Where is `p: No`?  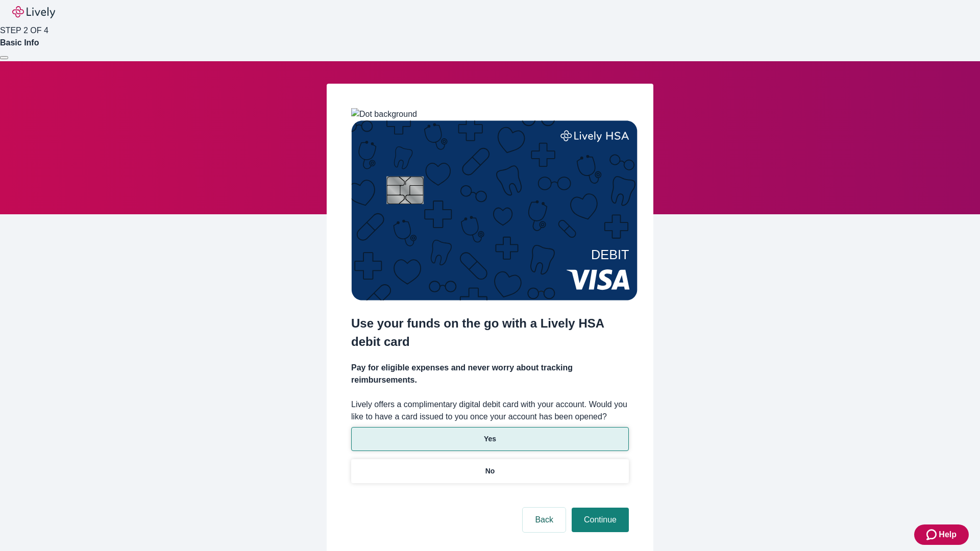
p: No is located at coordinates (490, 471).